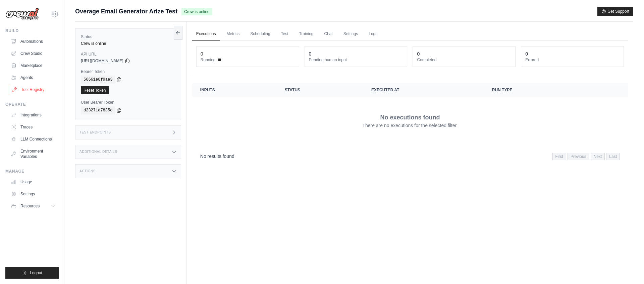 Image resolution: width=644 pixels, height=284 pixels. What do you see at coordinates (98, 79) in the screenshot?
I see `code: 56661e8f9ae3` at bounding box center [98, 79].